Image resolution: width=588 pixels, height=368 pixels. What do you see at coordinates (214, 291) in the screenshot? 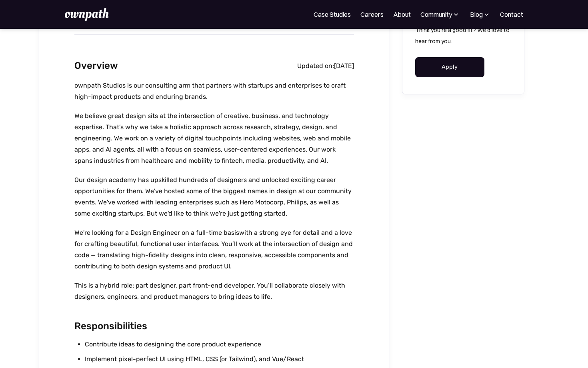
I see `p: This is a hybrid role: part designer, part front-end developer. You’ll collaborate closely with d...` at bounding box center [214, 291].